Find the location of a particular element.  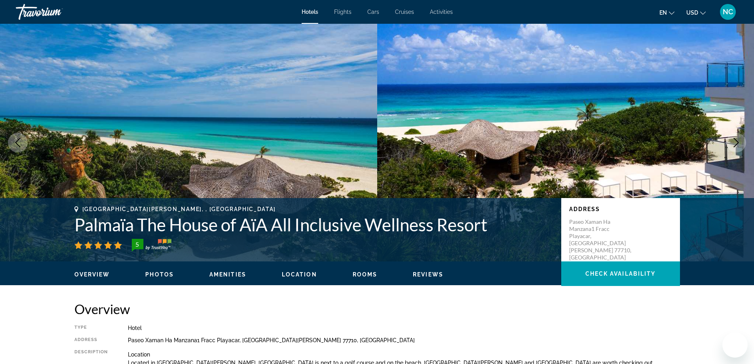

button: Overview is located at coordinates (92, 274).